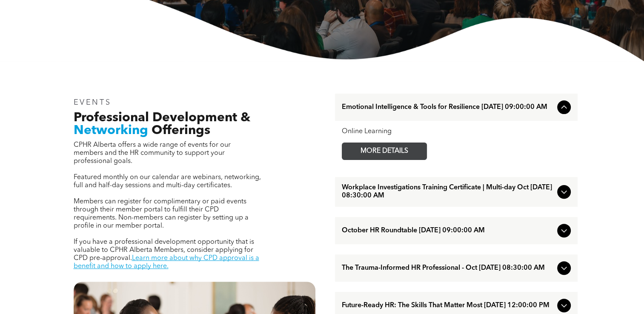 Image resolution: width=644 pixels, height=314 pixels. Describe the element at coordinates (162, 118) in the screenshot. I see `span: Professional Development &` at that location.